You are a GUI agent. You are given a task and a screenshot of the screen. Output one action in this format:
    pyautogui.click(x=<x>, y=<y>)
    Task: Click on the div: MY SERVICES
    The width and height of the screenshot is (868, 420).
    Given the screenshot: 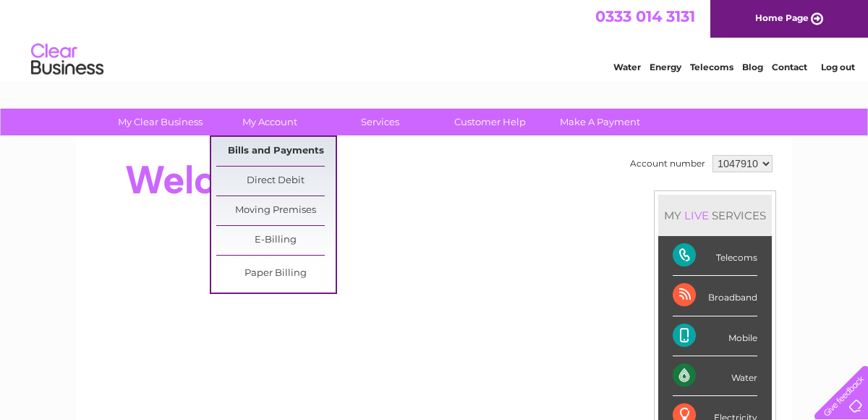 What is the action you would take?
    pyautogui.click(x=715, y=215)
    